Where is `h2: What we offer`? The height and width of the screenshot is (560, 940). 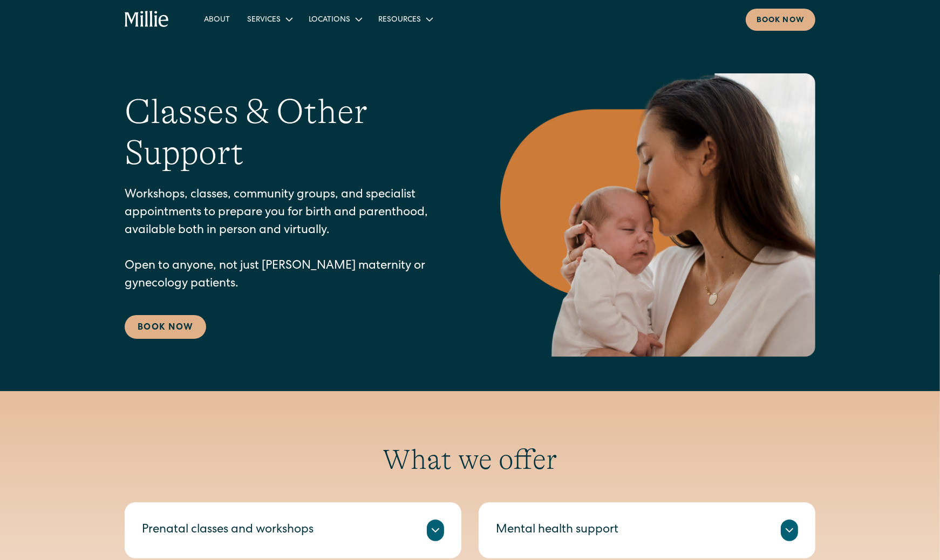
h2: What we offer is located at coordinates (470, 460).